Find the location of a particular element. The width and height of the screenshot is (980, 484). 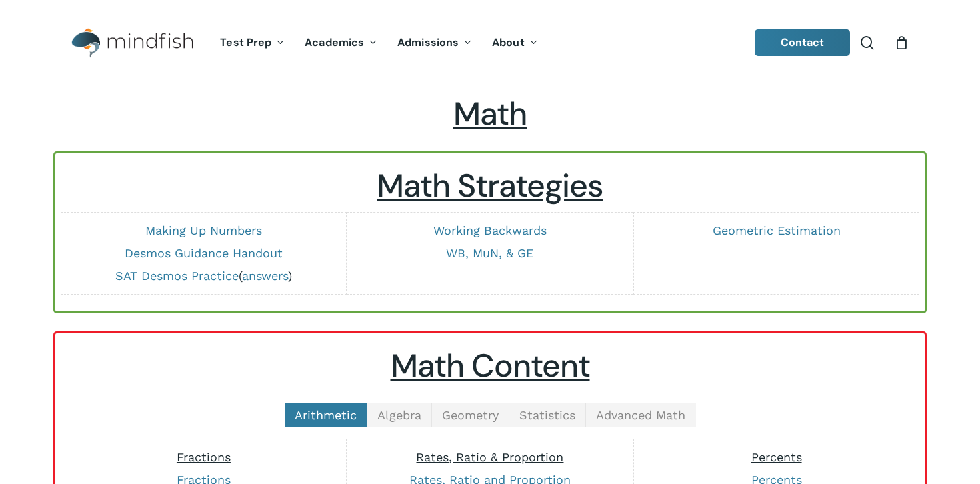

a: Making Up Numbers is located at coordinates (203, 230).